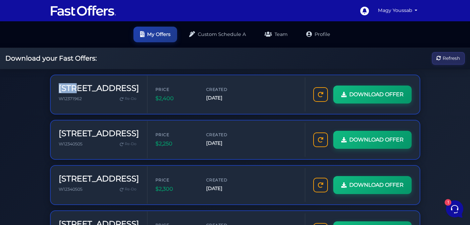 The height and width of the screenshot is (225, 470). I want to click on p: Home, so click(26, 176).